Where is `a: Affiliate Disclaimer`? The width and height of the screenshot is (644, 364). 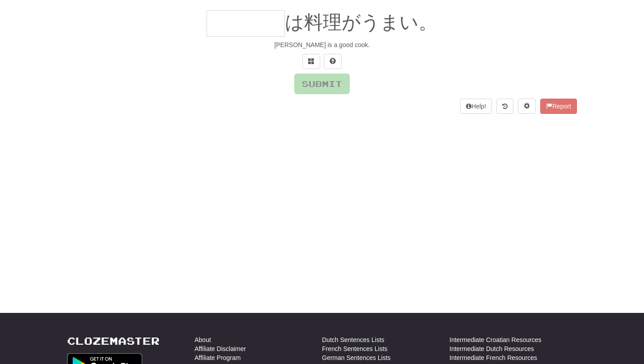 a: Affiliate Disclaimer is located at coordinates (220, 348).